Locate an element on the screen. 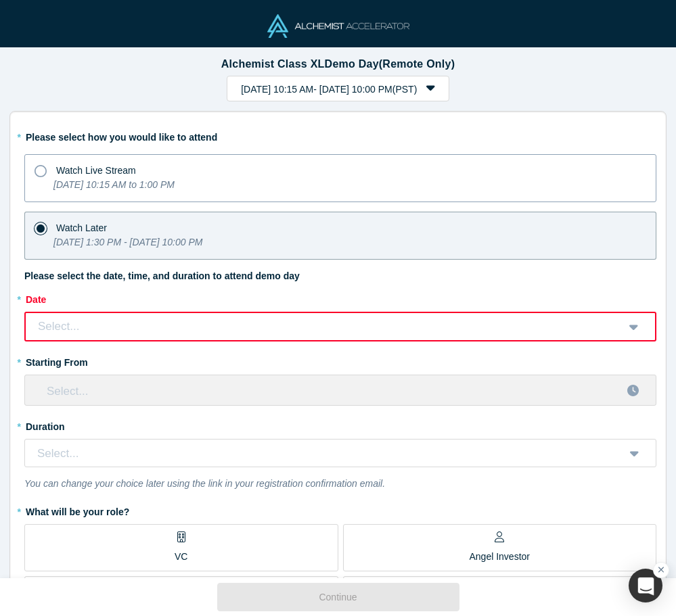 The image size is (676, 616). i: You can change your choice later using the link in your registration confirmation email. is located at coordinates (204, 484).